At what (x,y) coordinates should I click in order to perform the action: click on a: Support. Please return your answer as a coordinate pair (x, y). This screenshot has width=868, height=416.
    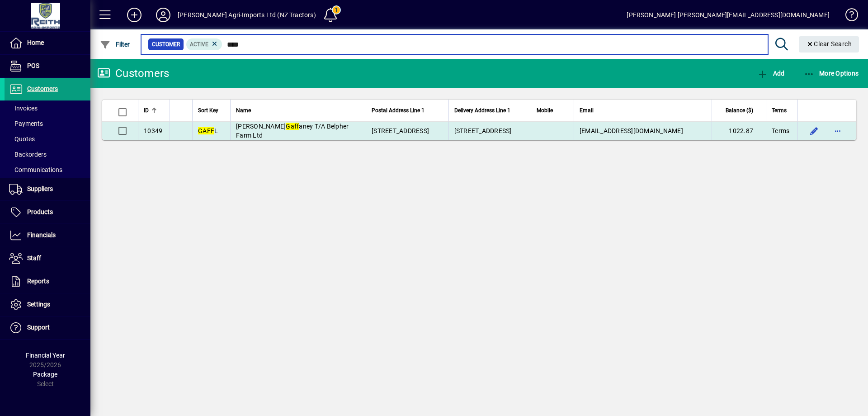
    Looking at the image, I should click on (48, 328).